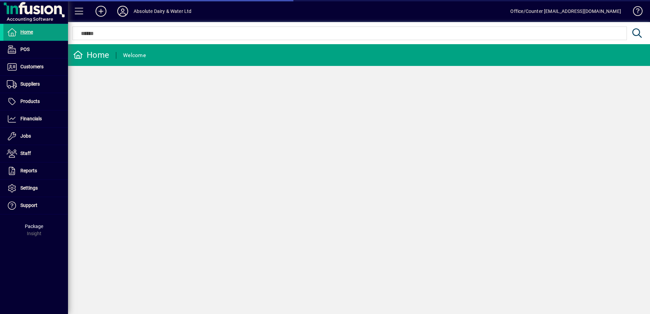  What do you see at coordinates (30, 101) in the screenshot?
I see `span: Products` at bounding box center [30, 101].